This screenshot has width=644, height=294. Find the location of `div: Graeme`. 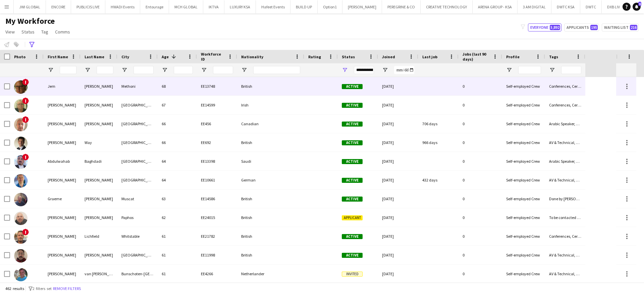

div: Graeme is located at coordinates (62, 198).